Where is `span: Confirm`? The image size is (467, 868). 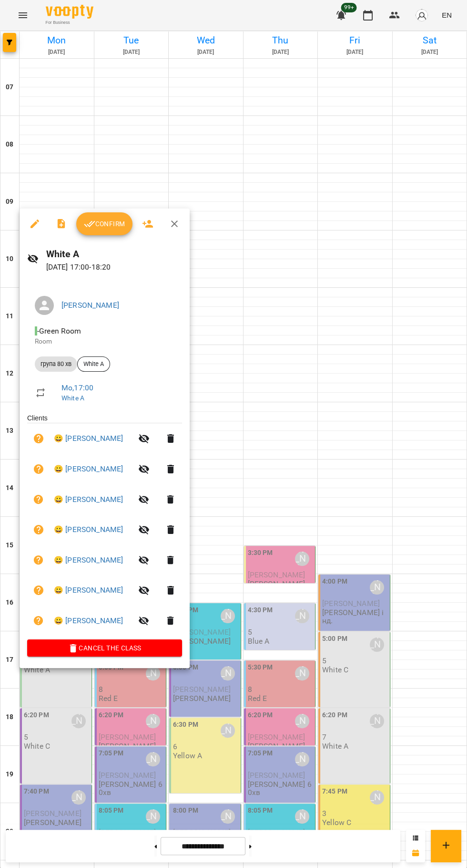
span: Confirm is located at coordinates (105, 223).